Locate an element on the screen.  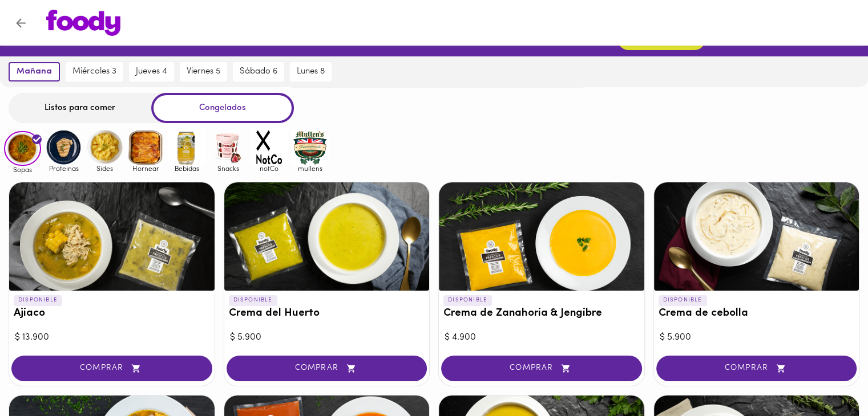
div: Crema de Zanahoria & Jengibre is located at coordinates (542, 237).